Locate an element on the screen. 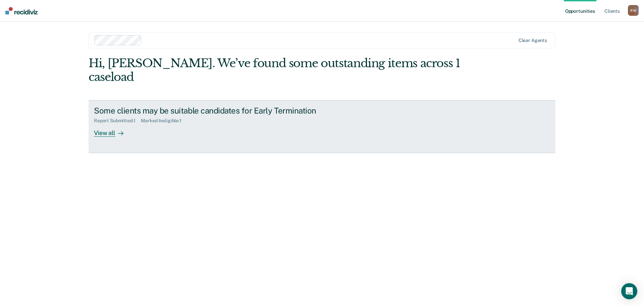 This screenshot has width=644, height=306. button: RW is located at coordinates (633, 10).